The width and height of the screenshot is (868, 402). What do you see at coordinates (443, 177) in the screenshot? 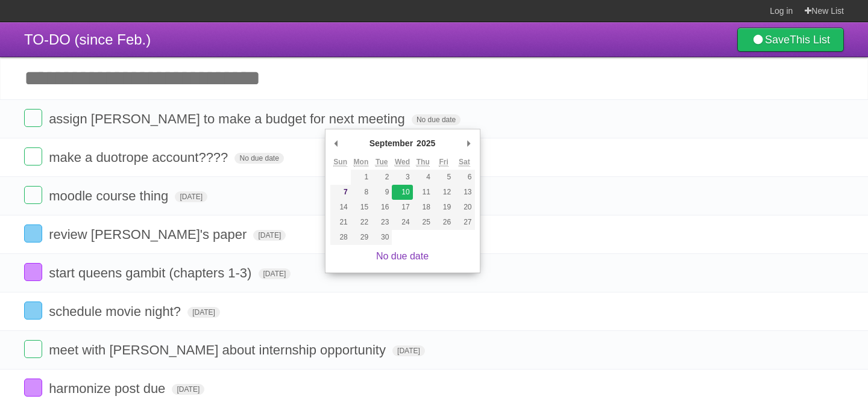
I see `button: 5` at bounding box center [443, 177].